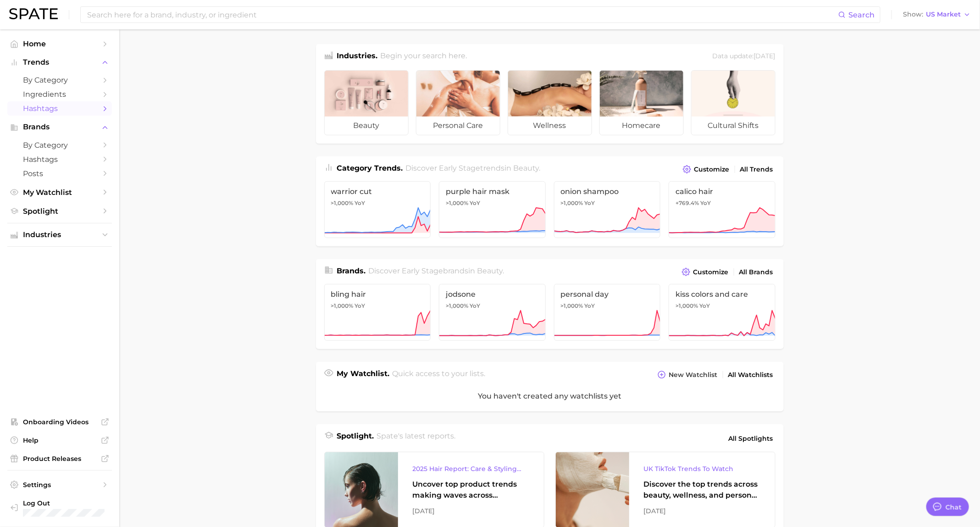 The width and height of the screenshot is (980, 527). I want to click on span: Posts, so click(60, 173).